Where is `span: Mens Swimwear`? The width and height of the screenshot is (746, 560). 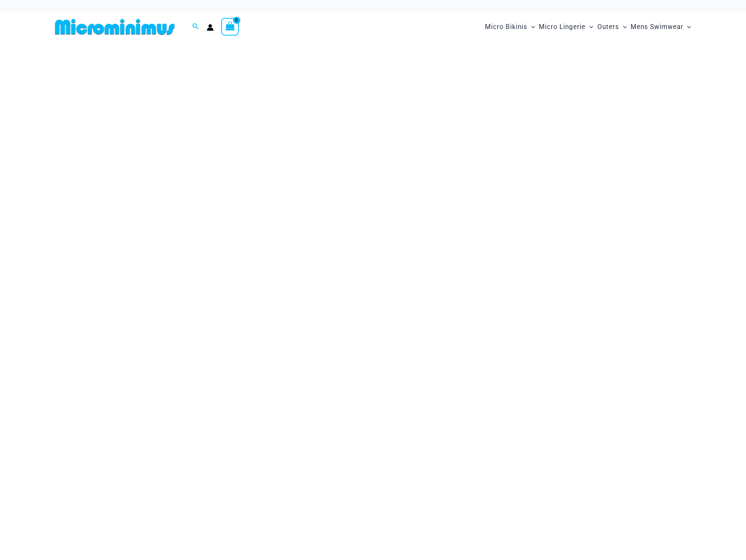 span: Mens Swimwear is located at coordinates (657, 27).